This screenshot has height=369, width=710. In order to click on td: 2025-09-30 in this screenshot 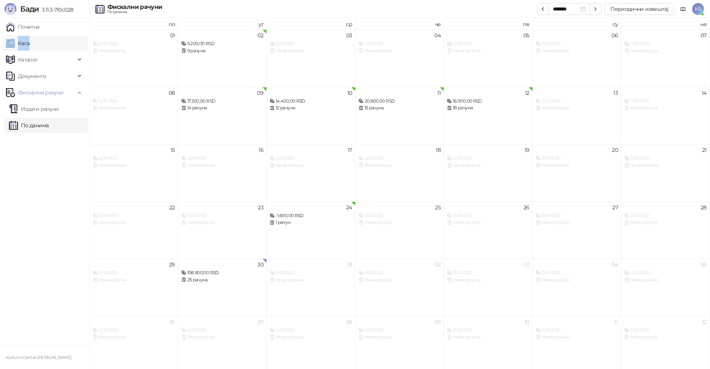, I will do `click(223, 287)`.